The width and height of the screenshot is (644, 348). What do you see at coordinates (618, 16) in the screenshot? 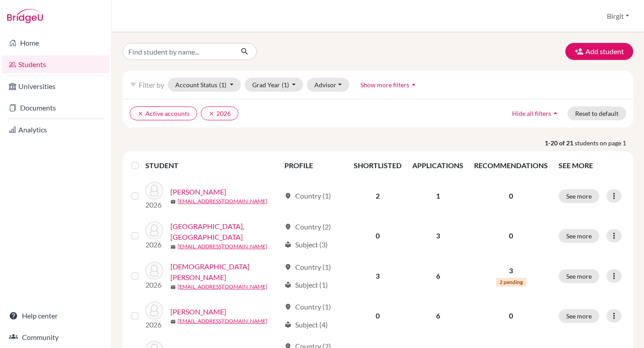
I see `button: Birgit` at bounding box center [618, 16].